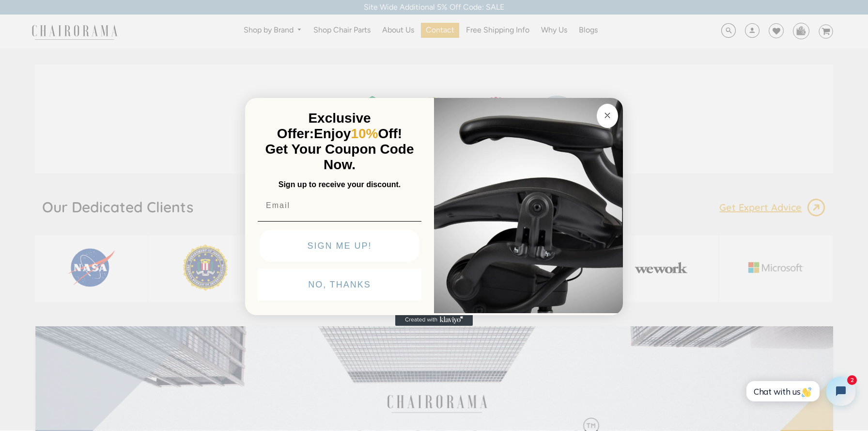 This screenshot has height=431, width=868. What do you see at coordinates (339, 221) in the screenshot?
I see `img: underline` at bounding box center [339, 221].